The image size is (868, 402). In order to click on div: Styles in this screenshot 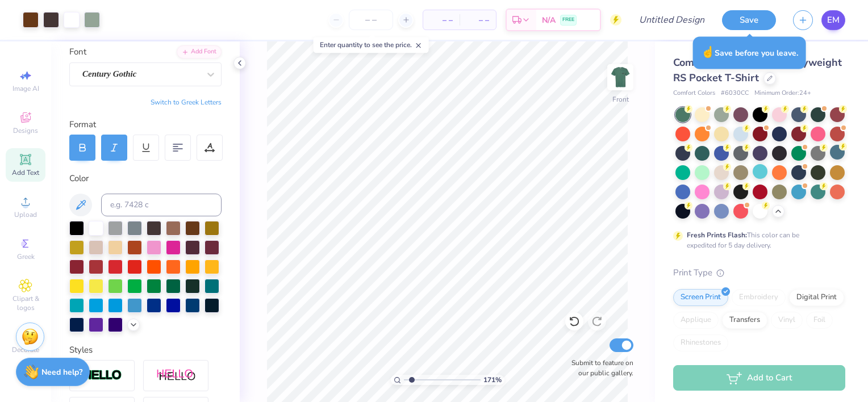, I will do `click(146, 350)`.